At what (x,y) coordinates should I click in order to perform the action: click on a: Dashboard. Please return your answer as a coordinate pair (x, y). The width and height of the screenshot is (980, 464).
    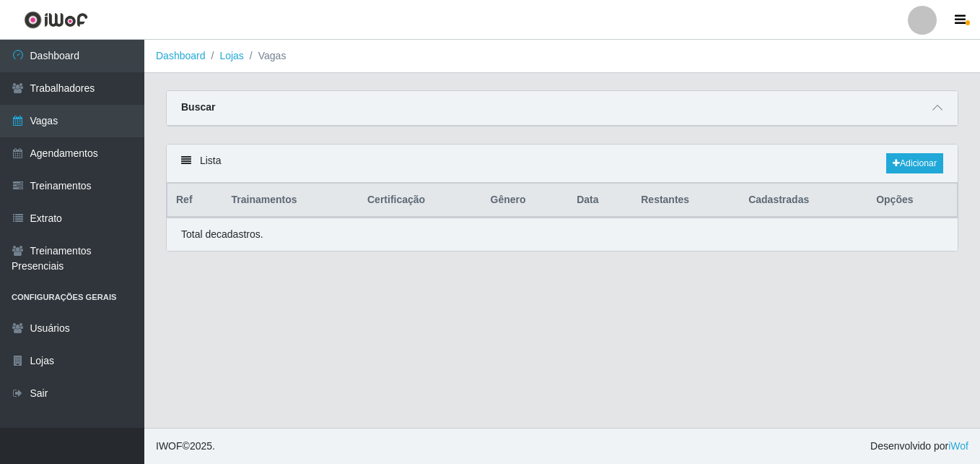
    Looking at the image, I should click on (181, 56).